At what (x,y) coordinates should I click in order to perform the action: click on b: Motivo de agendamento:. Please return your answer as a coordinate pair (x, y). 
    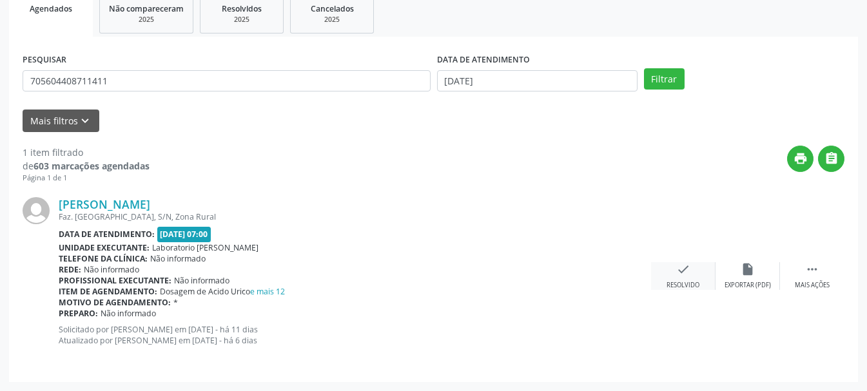
    Looking at the image, I should click on (115, 302).